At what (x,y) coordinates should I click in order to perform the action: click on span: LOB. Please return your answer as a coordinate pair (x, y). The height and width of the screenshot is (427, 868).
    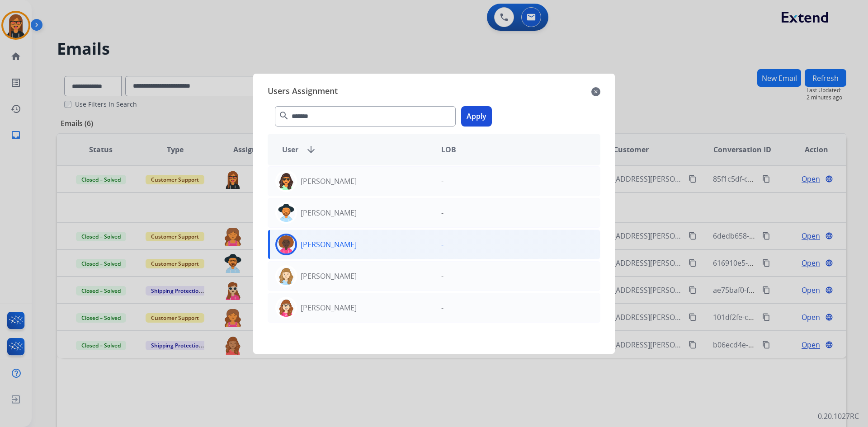
    Looking at the image, I should click on (449, 149).